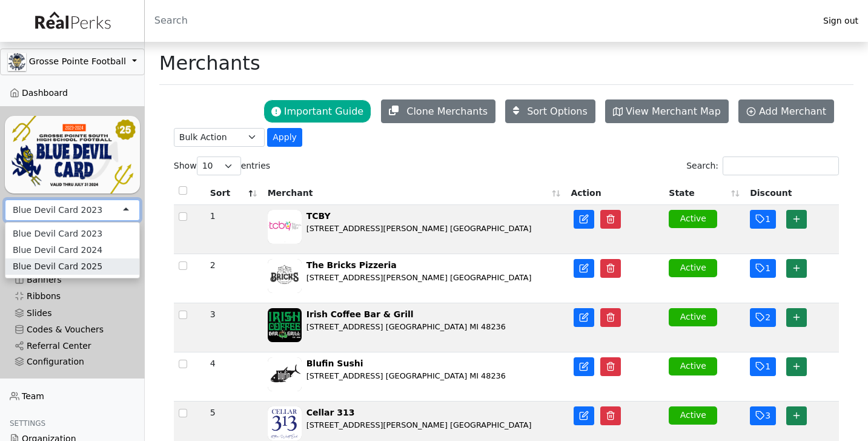 The height and width of the screenshot is (441, 868). What do you see at coordinates (284, 275) in the screenshot?
I see `img: KaoWbW228i9WYM04g8v5Cb2bP5nYSQ2xFUA8WinB.jpg` at bounding box center [284, 275].